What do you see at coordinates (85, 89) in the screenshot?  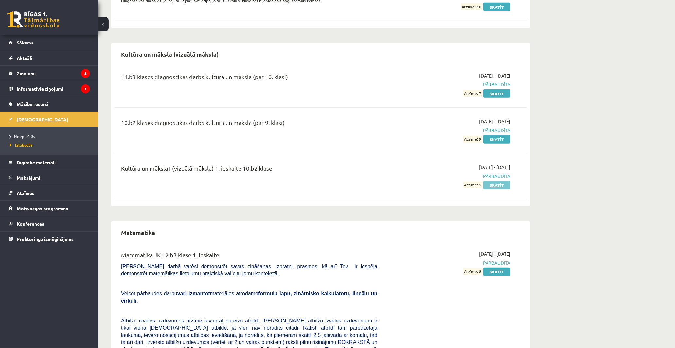 I see `i: 1` at bounding box center [85, 89].